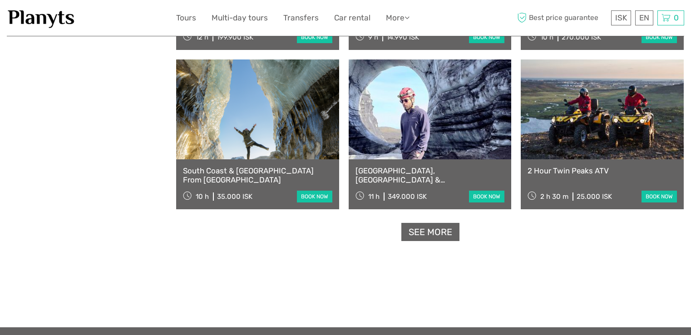  I want to click on div: 25.000 ISK, so click(594, 197).